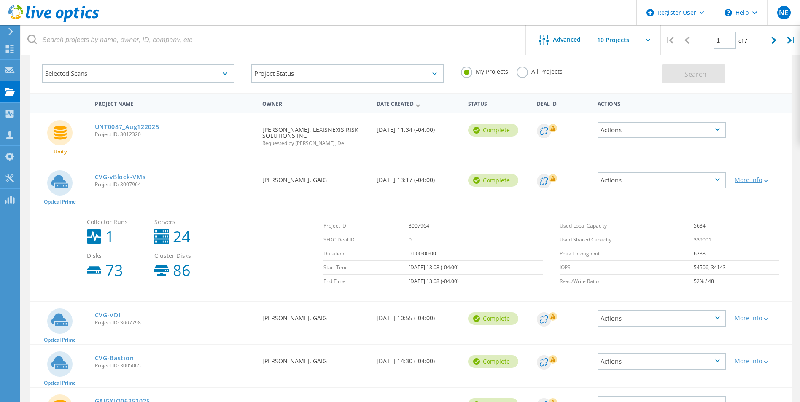 The image size is (800, 402). I want to click on td: 52% / 48, so click(736, 282).